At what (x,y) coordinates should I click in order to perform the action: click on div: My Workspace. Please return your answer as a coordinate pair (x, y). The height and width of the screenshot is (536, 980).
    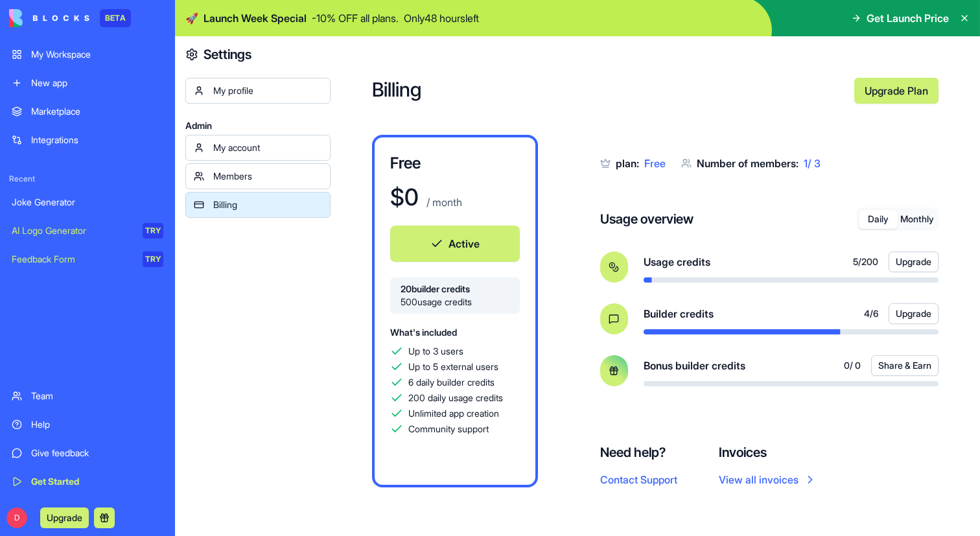
    Looking at the image, I should click on (98, 54).